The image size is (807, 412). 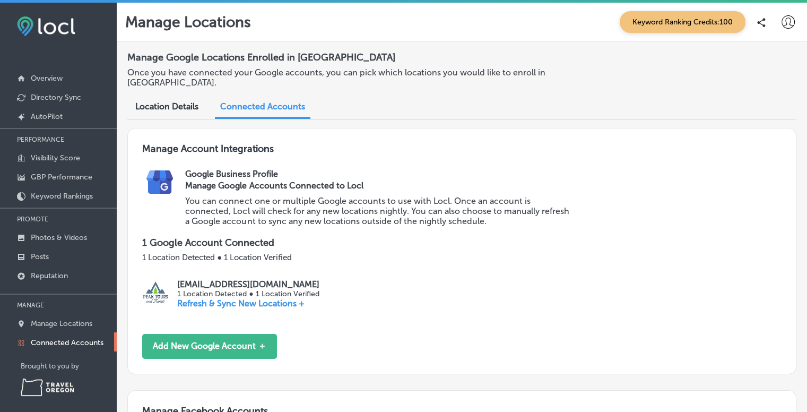 I want to click on button: Add New Google Account ＋, so click(x=209, y=346).